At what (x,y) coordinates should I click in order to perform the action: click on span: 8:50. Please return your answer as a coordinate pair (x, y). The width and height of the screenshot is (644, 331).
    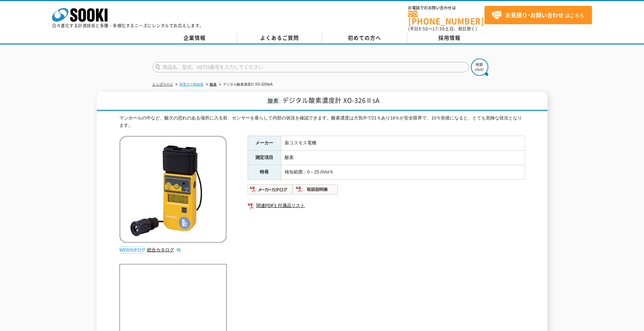
    Looking at the image, I should click on (423, 29).